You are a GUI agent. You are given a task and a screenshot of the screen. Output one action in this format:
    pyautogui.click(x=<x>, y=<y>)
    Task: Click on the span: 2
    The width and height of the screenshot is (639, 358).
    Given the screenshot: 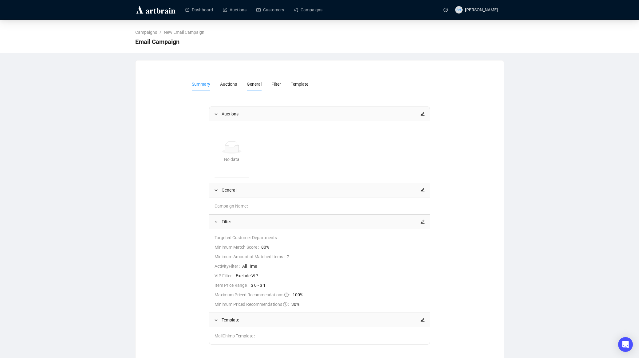 What is the action you would take?
    pyautogui.click(x=356, y=257)
    